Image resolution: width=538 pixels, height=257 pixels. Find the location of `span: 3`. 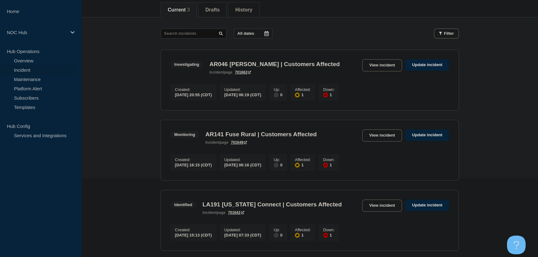

span: 3 is located at coordinates (188, 10).